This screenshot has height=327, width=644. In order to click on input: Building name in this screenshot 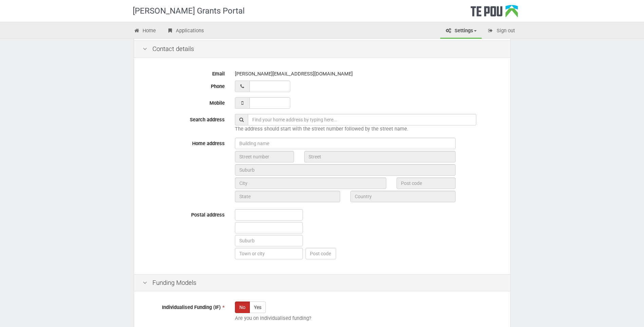, I will do `click(345, 143)`.